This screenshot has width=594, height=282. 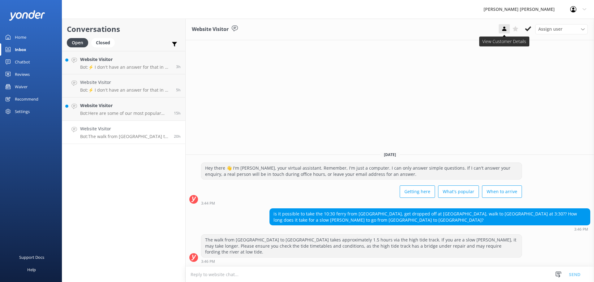 I want to click on span: 08:48am 14-Aug-2025 (UTC +12:00) Pacific/Auckland, so click(x=178, y=67).